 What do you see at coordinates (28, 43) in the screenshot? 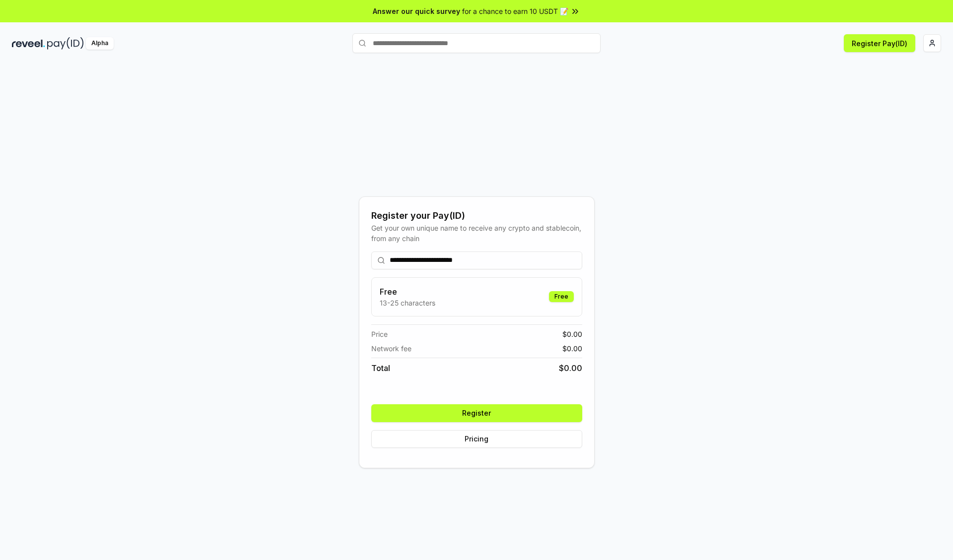
I see `img: reveel_dark` at bounding box center [28, 43].